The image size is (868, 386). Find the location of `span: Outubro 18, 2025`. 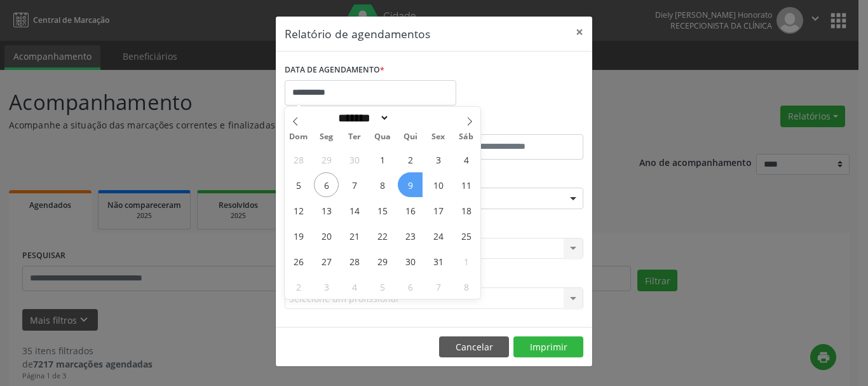

span: Outubro 18, 2025 is located at coordinates (466, 209).